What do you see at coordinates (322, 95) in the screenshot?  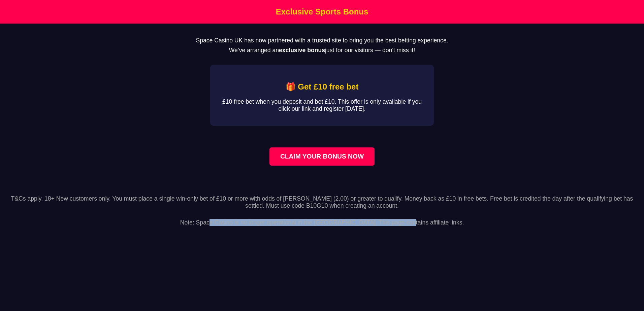 I see `div: Affiliate Bonus` at bounding box center [322, 95].